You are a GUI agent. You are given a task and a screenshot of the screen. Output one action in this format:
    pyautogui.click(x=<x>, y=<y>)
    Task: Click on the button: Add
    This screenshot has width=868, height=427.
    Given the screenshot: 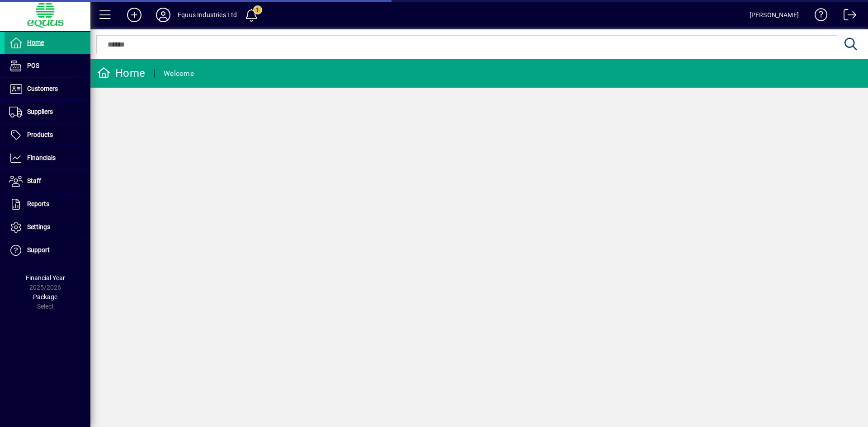 What is the action you would take?
    pyautogui.click(x=134, y=15)
    